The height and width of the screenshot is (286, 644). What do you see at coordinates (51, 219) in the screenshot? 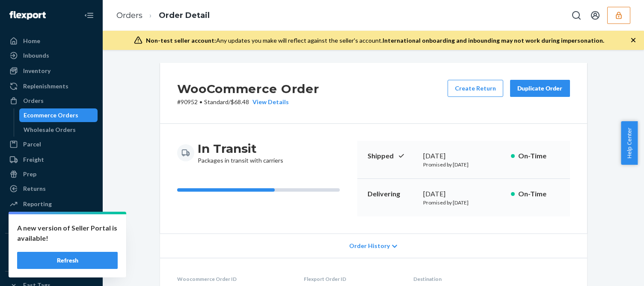
I see `a: Billing` at bounding box center [51, 219].